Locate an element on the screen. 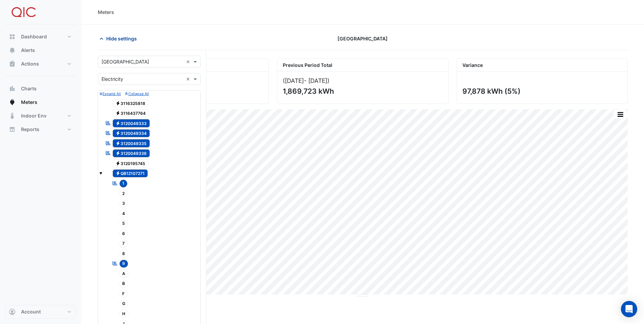 This screenshot has width=644, height=324. span: 9 is located at coordinates (124, 264).